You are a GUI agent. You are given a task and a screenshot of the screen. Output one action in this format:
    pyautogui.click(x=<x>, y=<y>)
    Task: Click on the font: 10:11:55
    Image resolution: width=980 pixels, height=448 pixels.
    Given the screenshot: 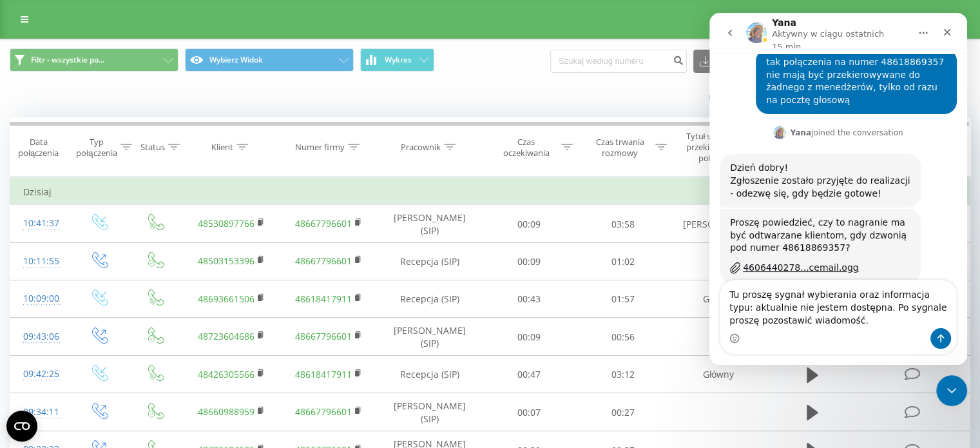 What is the action you would take?
    pyautogui.click(x=41, y=260)
    